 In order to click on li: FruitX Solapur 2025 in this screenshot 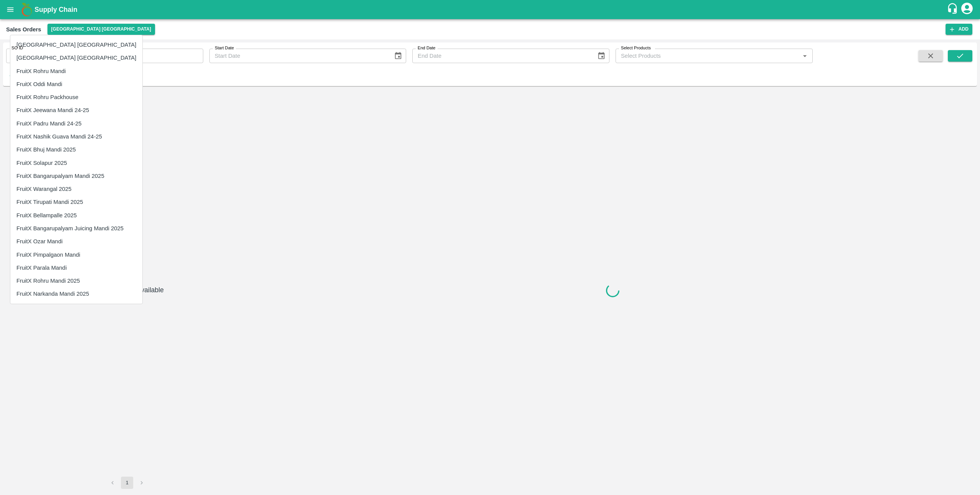, I will do `click(76, 163)`.